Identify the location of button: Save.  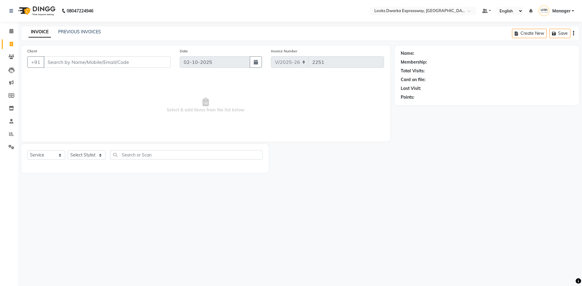
(559, 33).